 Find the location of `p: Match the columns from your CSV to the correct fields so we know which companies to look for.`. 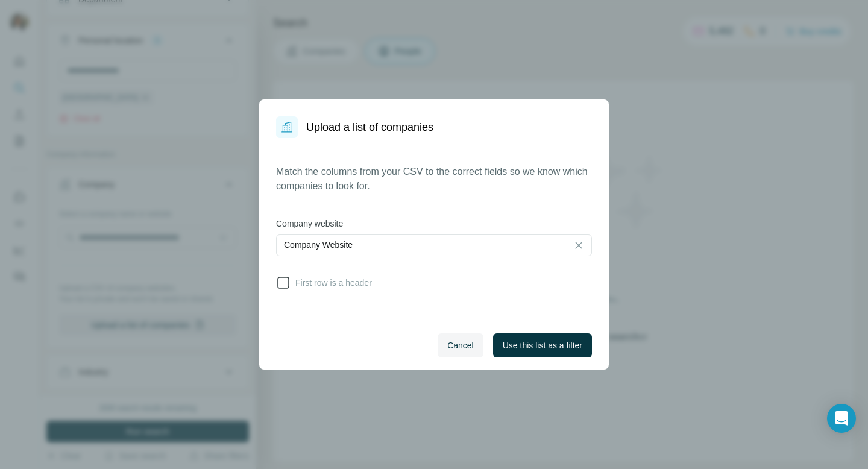

p: Match the columns from your CSV to the correct fields so we know which companies to look for. is located at coordinates (434, 179).